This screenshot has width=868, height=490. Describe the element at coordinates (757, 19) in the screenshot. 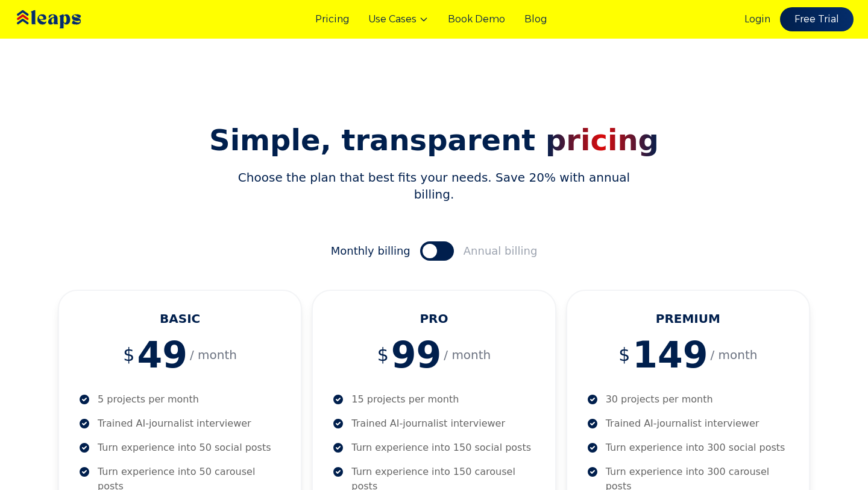

I see `a: Login` at that location.